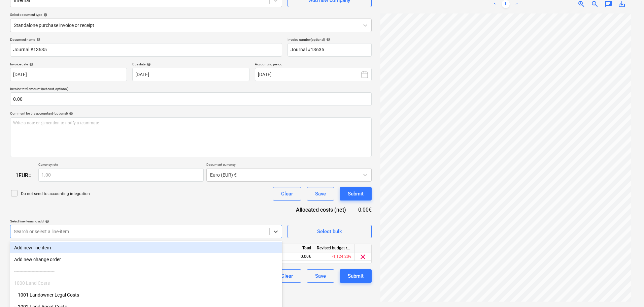 This screenshot has height=307, width=644. Describe the element at coordinates (628, 291) in the screenshot. I see `div: Chat Widget` at that location.